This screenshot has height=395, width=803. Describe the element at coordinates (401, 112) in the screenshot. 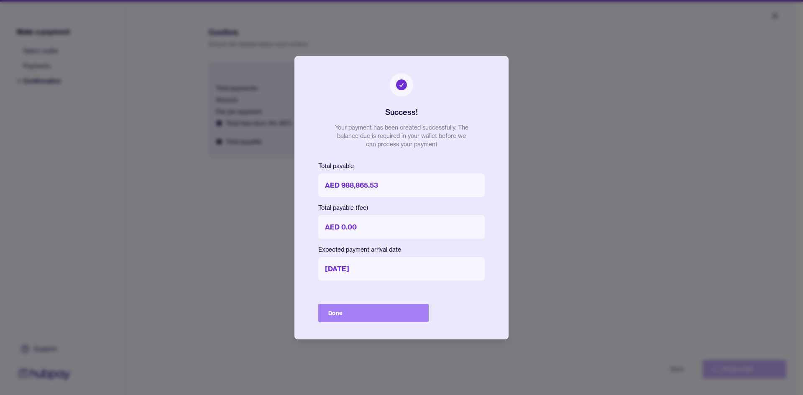

I see `h2: Success!` at that location.